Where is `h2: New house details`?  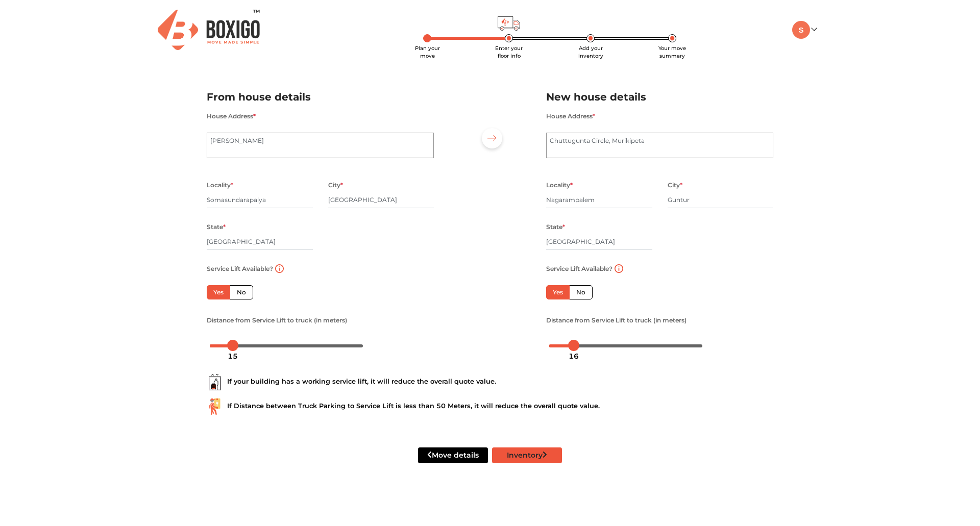
h2: New house details is located at coordinates (660, 97).